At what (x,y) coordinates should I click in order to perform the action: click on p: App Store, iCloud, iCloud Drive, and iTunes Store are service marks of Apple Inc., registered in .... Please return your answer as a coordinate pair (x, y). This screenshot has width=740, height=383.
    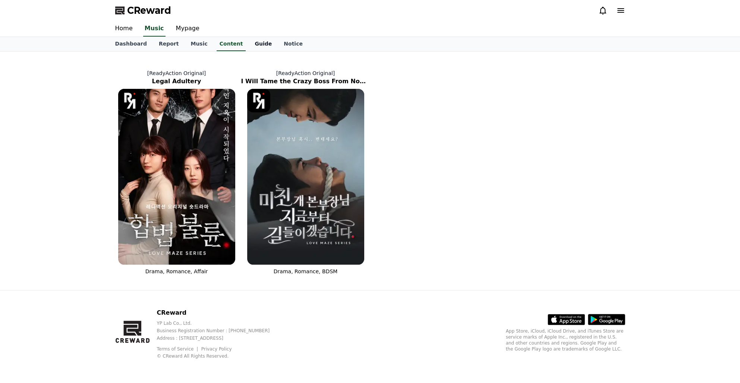
    Looking at the image, I should click on (566, 340).